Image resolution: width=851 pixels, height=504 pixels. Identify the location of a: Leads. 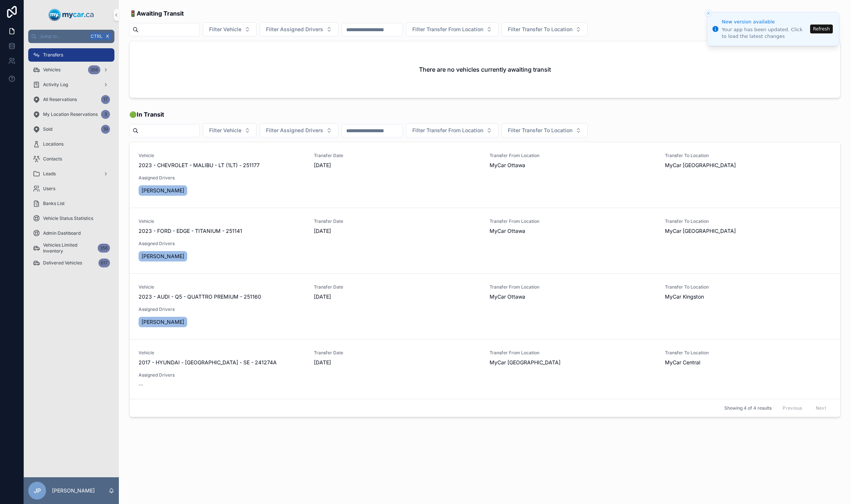
(71, 174).